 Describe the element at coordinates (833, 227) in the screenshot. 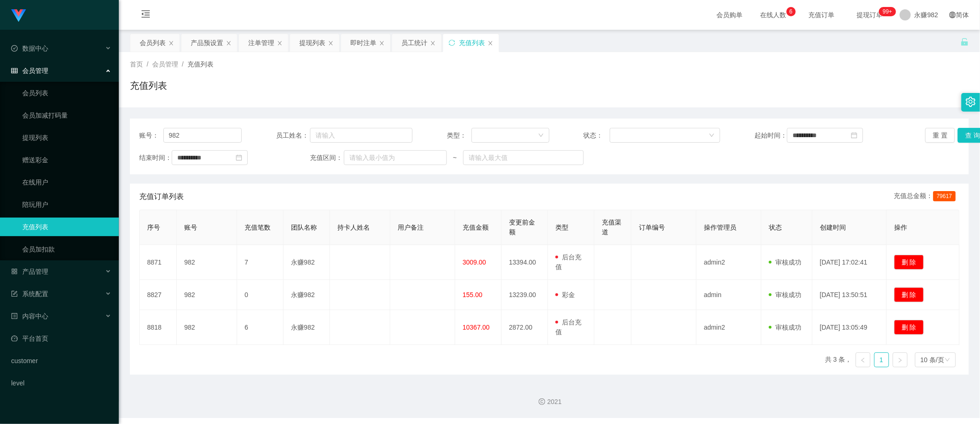

I see `span: 创建时间` at that location.